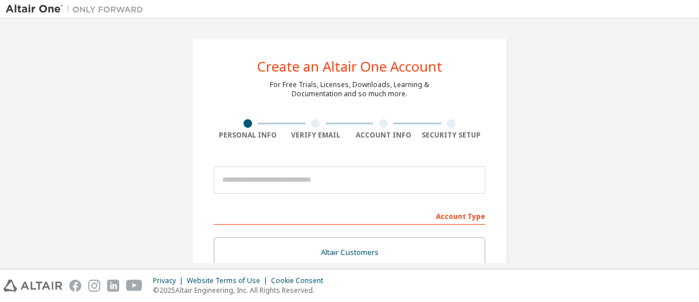 This screenshot has width=699, height=302. I want to click on div: Privacy, so click(170, 281).